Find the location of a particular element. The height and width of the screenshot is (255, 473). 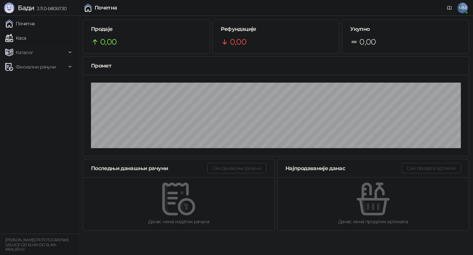

h5: Продаје is located at coordinates (146, 29).